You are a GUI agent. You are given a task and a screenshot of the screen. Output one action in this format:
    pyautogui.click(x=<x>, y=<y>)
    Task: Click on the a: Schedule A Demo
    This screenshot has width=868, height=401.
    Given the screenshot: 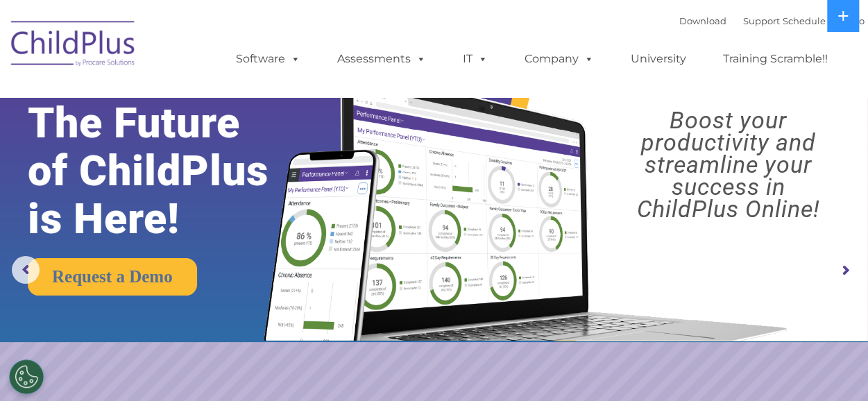 What is the action you would take?
    pyautogui.click(x=824, y=20)
    